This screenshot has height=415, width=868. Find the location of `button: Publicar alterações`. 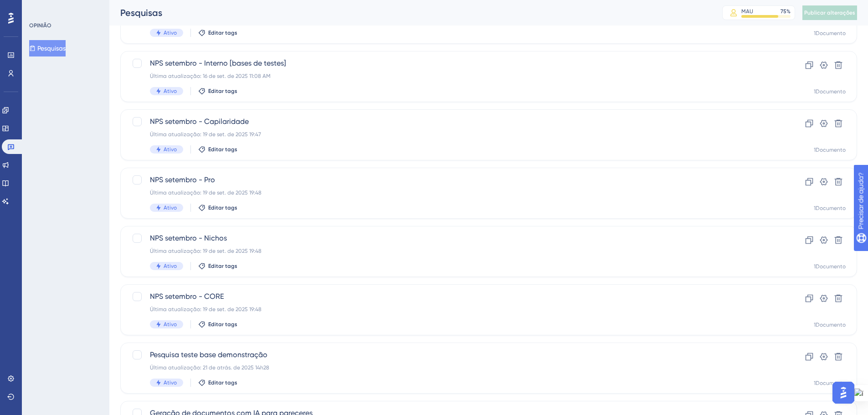

button: Publicar alterações is located at coordinates (829, 12).